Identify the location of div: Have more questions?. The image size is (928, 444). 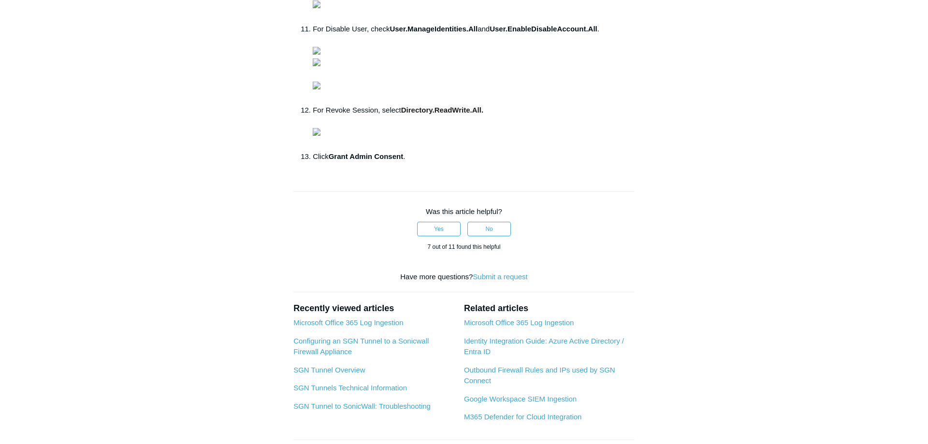
(464, 277).